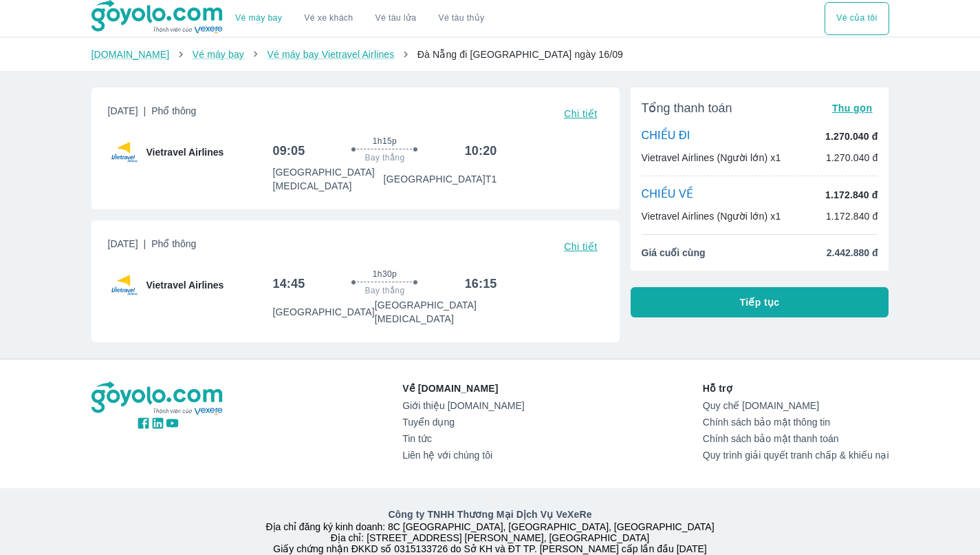  I want to click on button: Tiếp tục, so click(760, 302).